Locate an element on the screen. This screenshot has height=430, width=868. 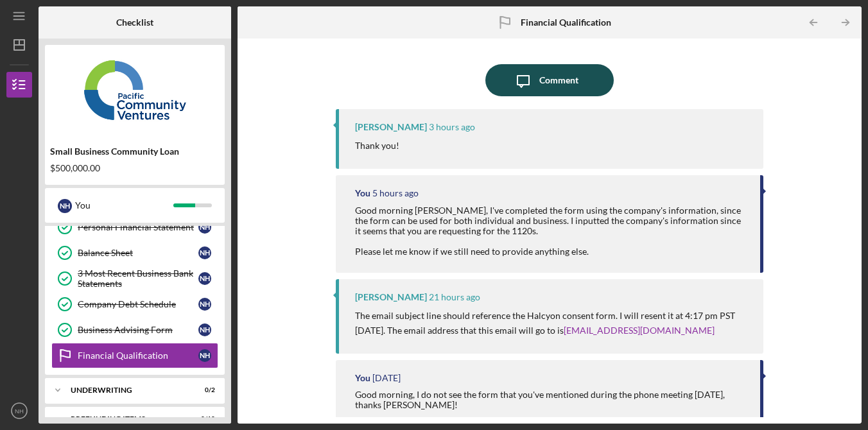
div: Company Debt Schedule is located at coordinates (138, 304).